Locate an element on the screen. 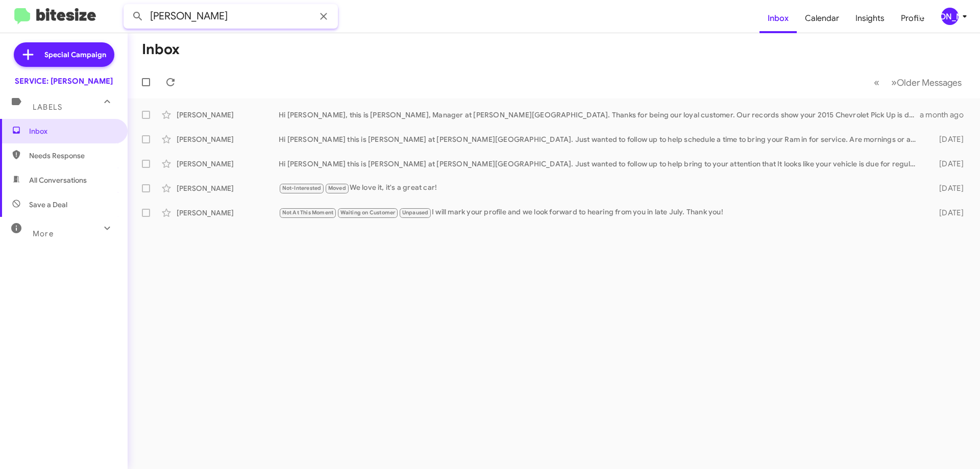 This screenshot has width=980, height=469. span: Calendar is located at coordinates (821, 19).